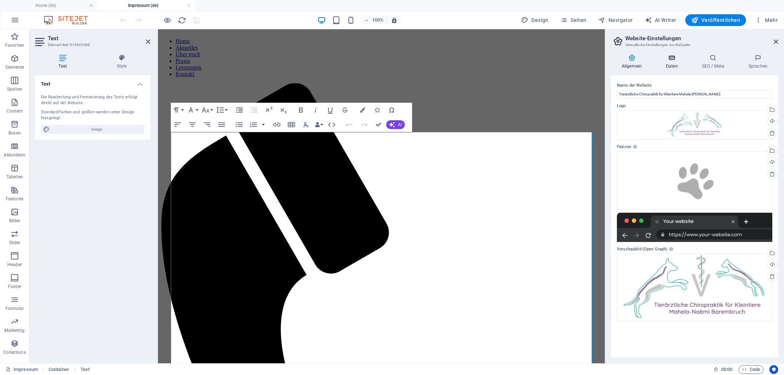 This screenshot has height=375, width=784. I want to click on h6: 100%, so click(378, 20).